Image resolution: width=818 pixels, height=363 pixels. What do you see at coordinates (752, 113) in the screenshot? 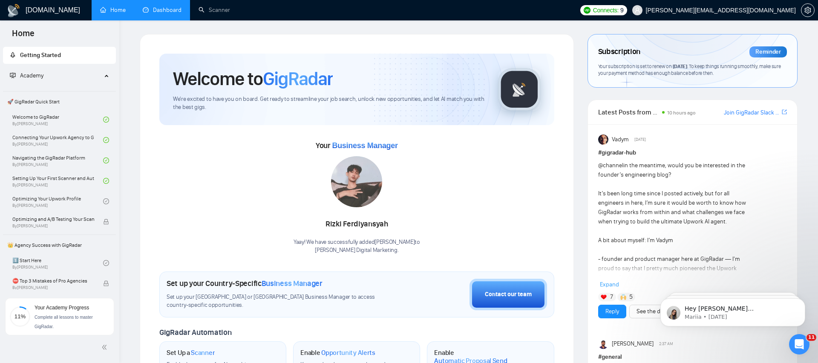
I see `a: Join GigRadar Slack Community` at bounding box center [752, 113].